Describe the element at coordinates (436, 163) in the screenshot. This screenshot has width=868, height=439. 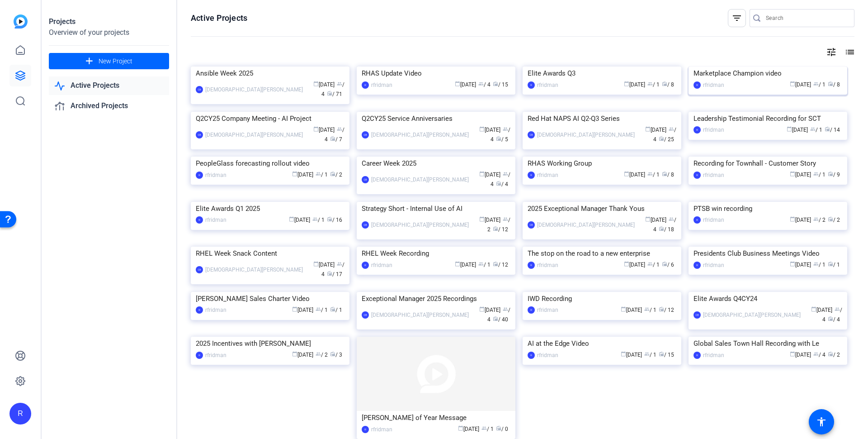
I see `div: Career Week 2025` at that location.